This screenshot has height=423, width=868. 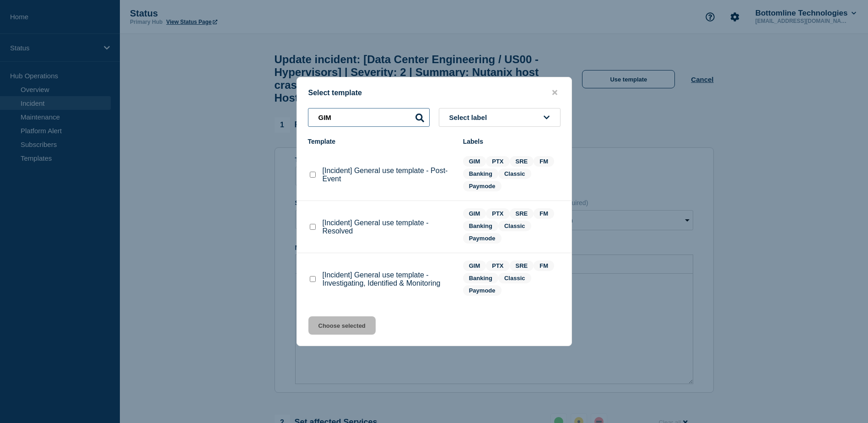 I want to click on div: Template, so click(x=381, y=141).